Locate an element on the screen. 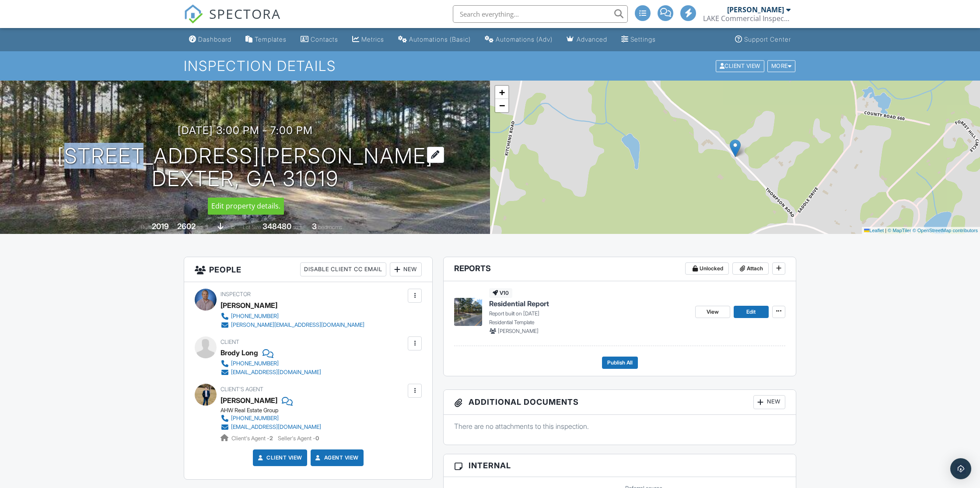 The image size is (980, 488). span: sq.ft. is located at coordinates (298, 227).